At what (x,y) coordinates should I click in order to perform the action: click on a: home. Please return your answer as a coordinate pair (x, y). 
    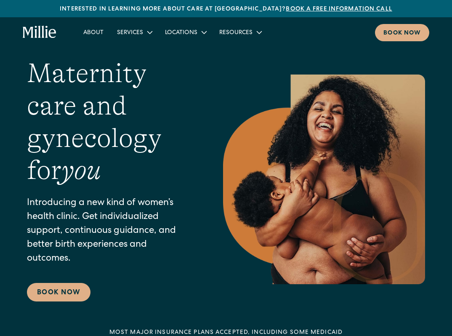
    Looking at the image, I should click on (40, 32).